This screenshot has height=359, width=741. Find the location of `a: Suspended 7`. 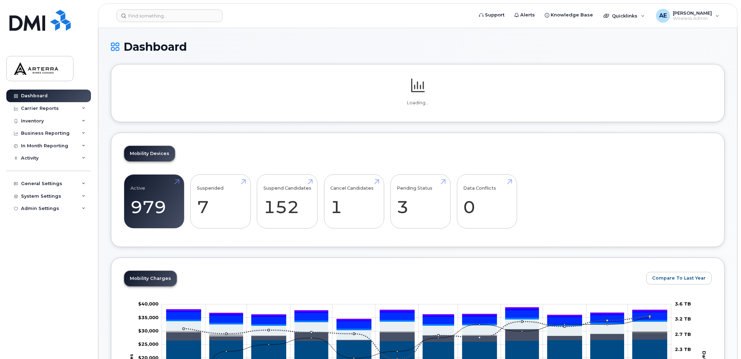

a: Suspended 7 is located at coordinates (220, 202).